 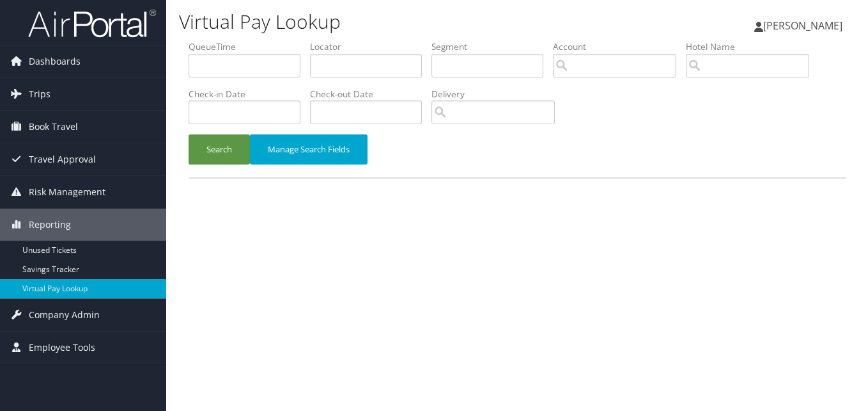 What do you see at coordinates (64, 315) in the screenshot?
I see `span: Company Admin` at bounding box center [64, 315].